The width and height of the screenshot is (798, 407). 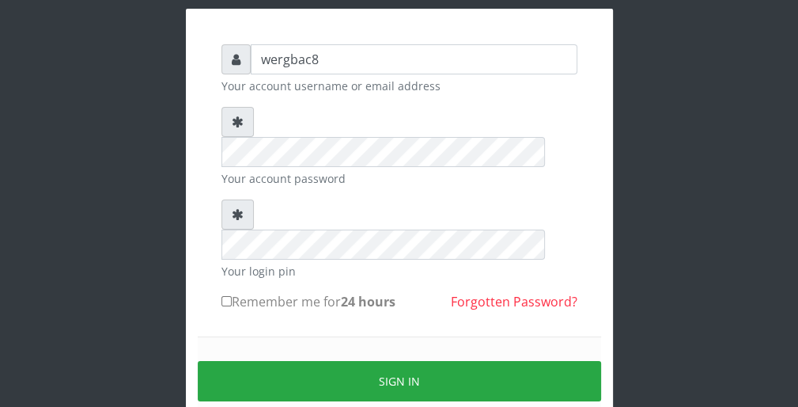 I want to click on button: Sign in, so click(x=399, y=380).